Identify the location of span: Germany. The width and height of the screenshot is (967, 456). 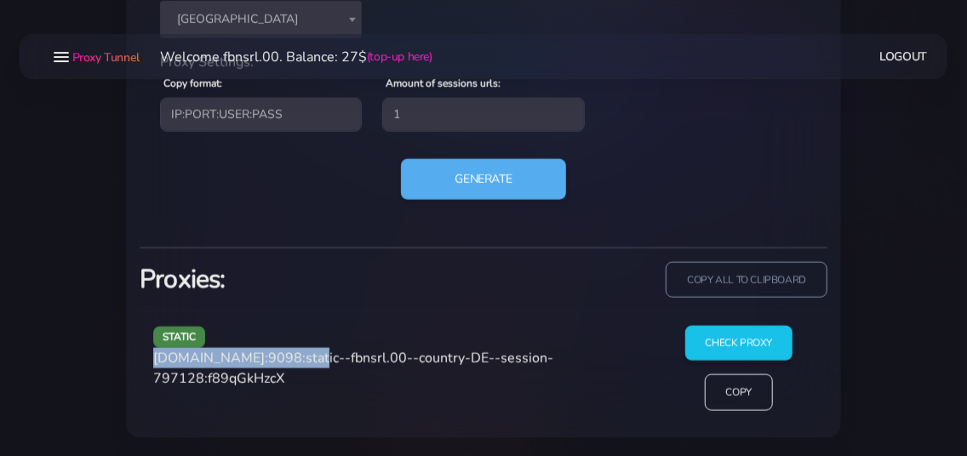
(261, 20).